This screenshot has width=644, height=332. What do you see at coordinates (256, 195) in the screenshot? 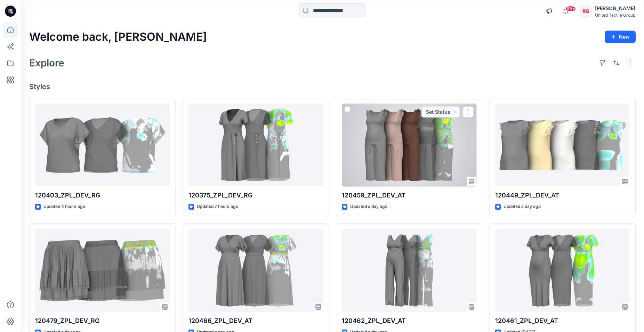
I see `p: 120375_ZPL_DEV_RG` at bounding box center [256, 195].